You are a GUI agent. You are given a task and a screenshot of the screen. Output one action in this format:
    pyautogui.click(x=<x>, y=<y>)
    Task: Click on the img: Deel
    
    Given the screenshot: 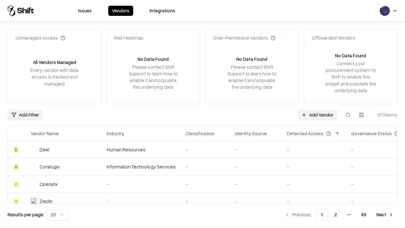 What is the action you would take?
    pyautogui.click(x=34, y=150)
    